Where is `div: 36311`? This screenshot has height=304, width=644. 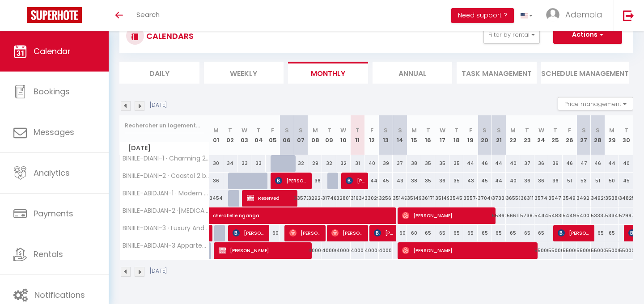 div: 36311 is located at coordinates (527, 198).